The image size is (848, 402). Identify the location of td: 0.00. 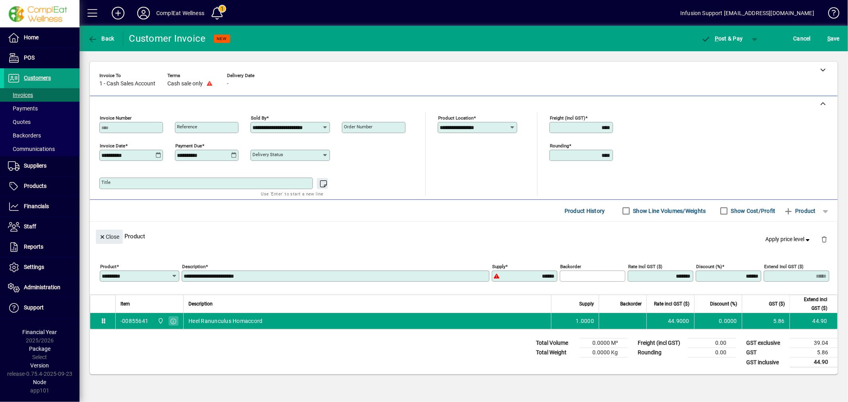
(712, 343).